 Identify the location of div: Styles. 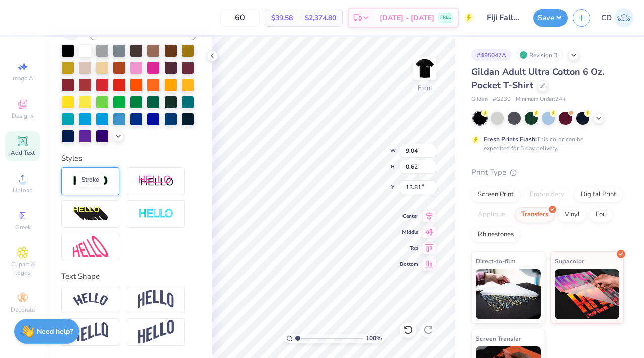
(129, 159).